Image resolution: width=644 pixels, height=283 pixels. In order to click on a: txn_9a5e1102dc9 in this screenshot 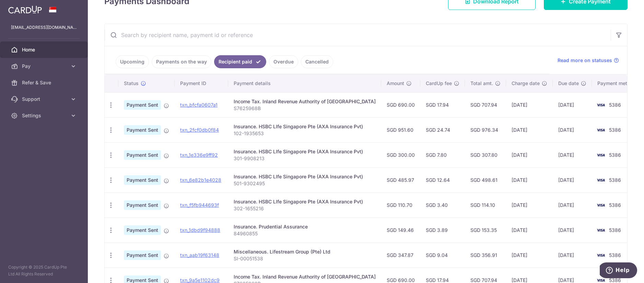, I will do `click(199, 280)`.